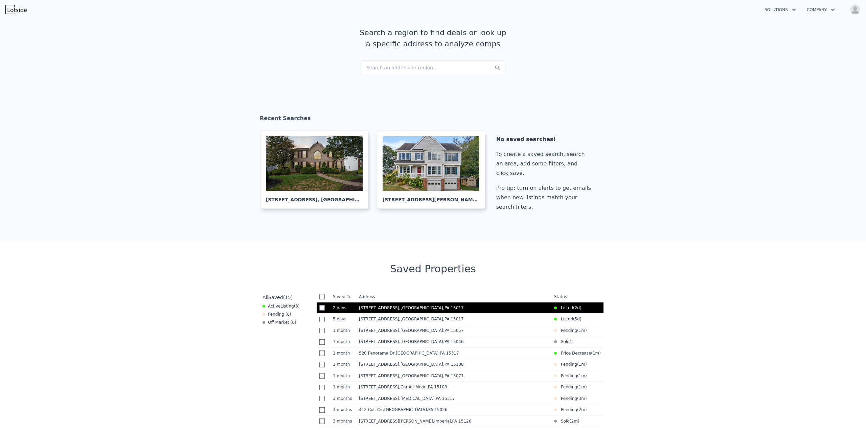 This screenshot has width=866, height=430. What do you see at coordinates (545, 198) in the screenshot?
I see `div: Pro tip: turn on alerts to get emails when new listings match your search filters.` at bounding box center [545, 198].